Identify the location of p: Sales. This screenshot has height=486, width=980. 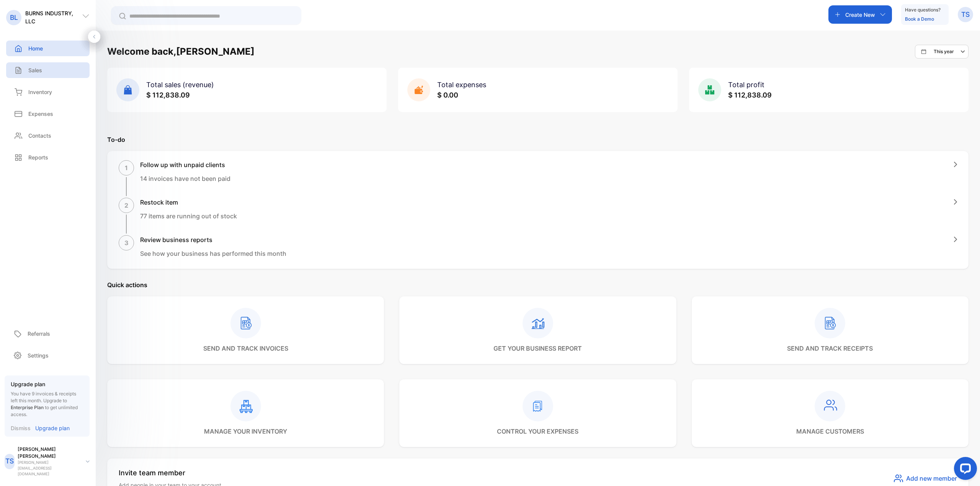
(35, 70).